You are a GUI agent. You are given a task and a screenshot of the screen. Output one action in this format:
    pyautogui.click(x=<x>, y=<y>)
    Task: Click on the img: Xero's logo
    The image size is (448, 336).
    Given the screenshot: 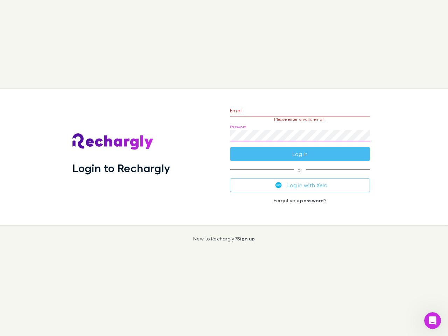 What is the action you would take?
    pyautogui.click(x=278, y=185)
    